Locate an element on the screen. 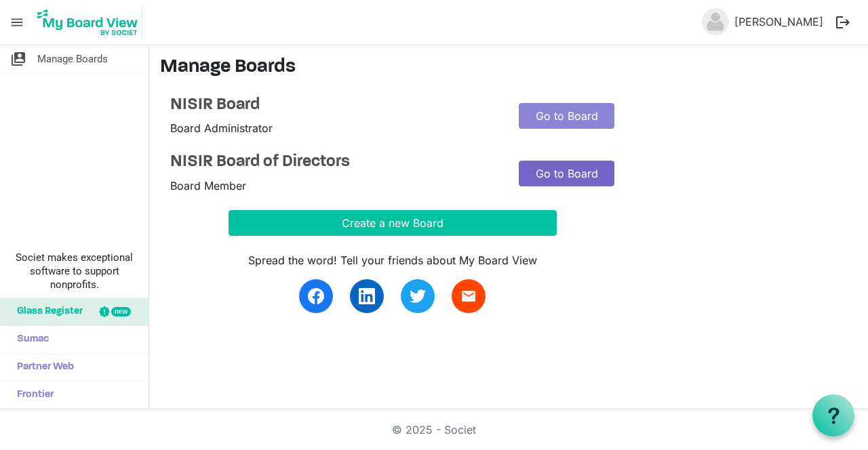  img: My Board View Logo is located at coordinates (88, 22).